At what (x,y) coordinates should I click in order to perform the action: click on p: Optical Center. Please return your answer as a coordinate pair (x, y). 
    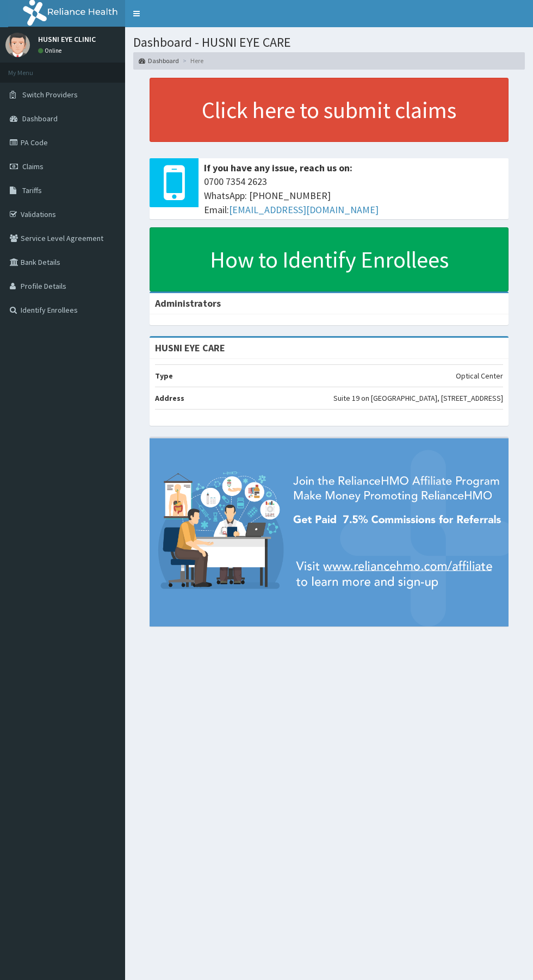
    Looking at the image, I should click on (479, 375).